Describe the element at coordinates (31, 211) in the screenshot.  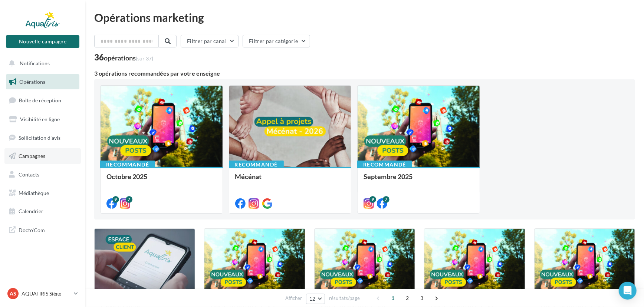
I see `span: Calendrier` at that location.